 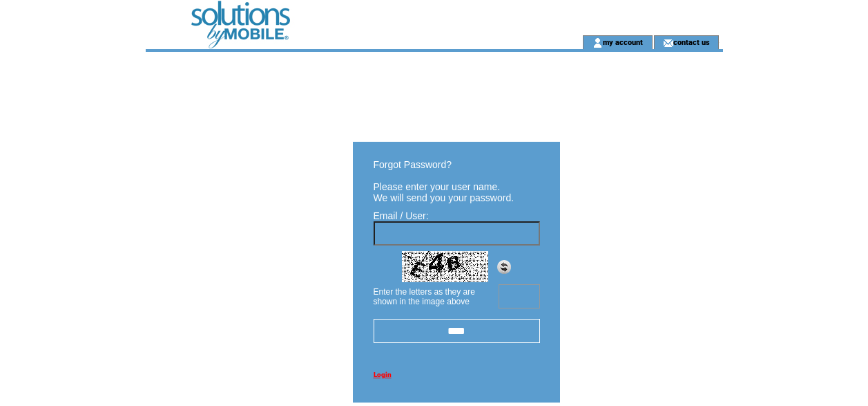 I want to click on a: contact us, so click(x=691, y=42).